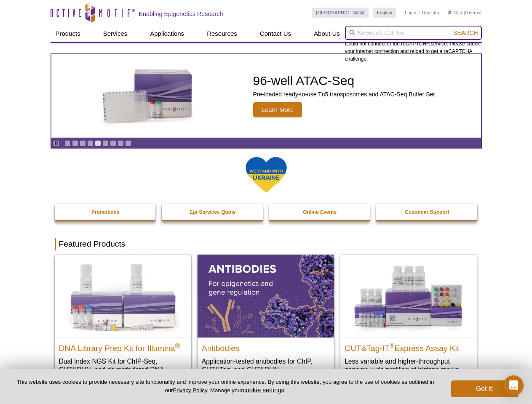 The image size is (532, 404). Describe the element at coordinates (225, 387) in the screenshot. I see `p: This website uses cookies to provide necessary site functionality and improve your online experie...` at that location.